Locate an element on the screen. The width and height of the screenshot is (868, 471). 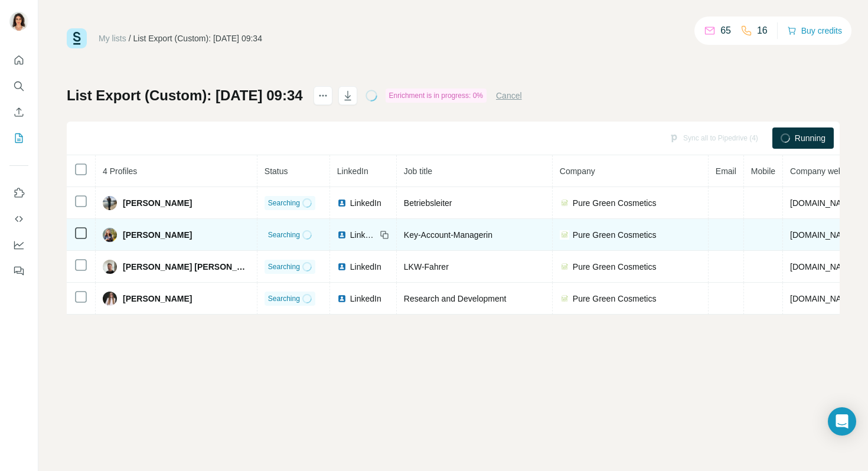
span: Company website is located at coordinates (823, 171).